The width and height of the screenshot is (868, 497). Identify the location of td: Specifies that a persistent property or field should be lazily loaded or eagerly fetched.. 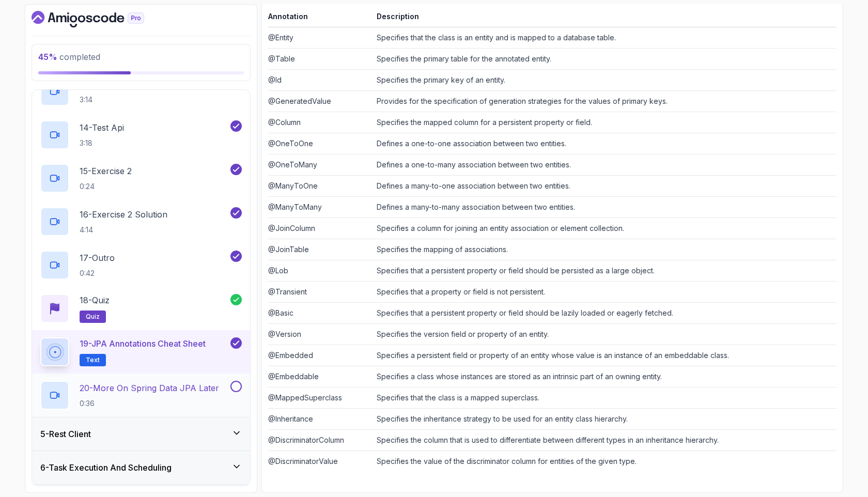
(605, 312).